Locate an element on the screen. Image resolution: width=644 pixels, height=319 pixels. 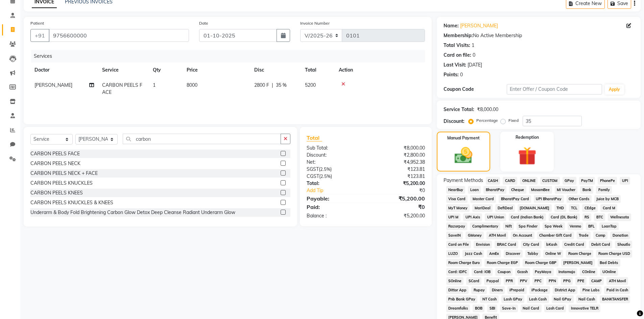
span: 2800 F is located at coordinates (262, 85).